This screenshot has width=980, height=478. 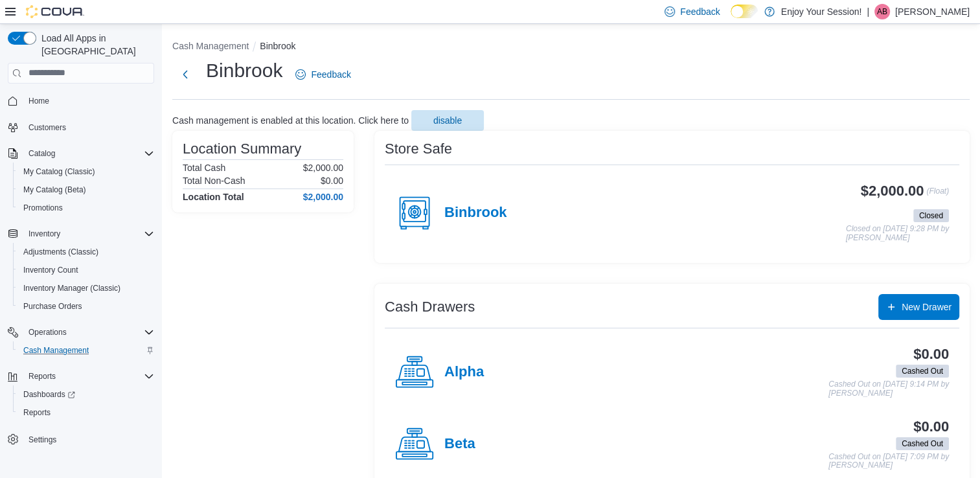 I want to click on a: My Catalog (Beta), so click(x=54, y=190).